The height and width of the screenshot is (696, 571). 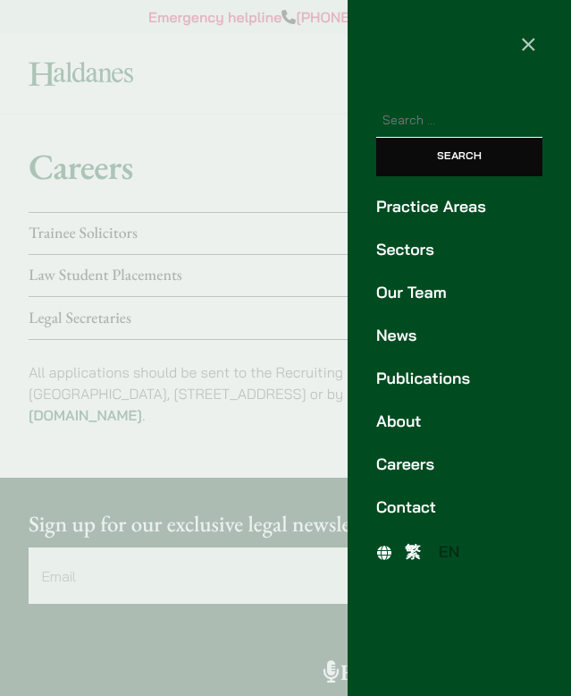 I want to click on a: Sectors, so click(x=460, y=250).